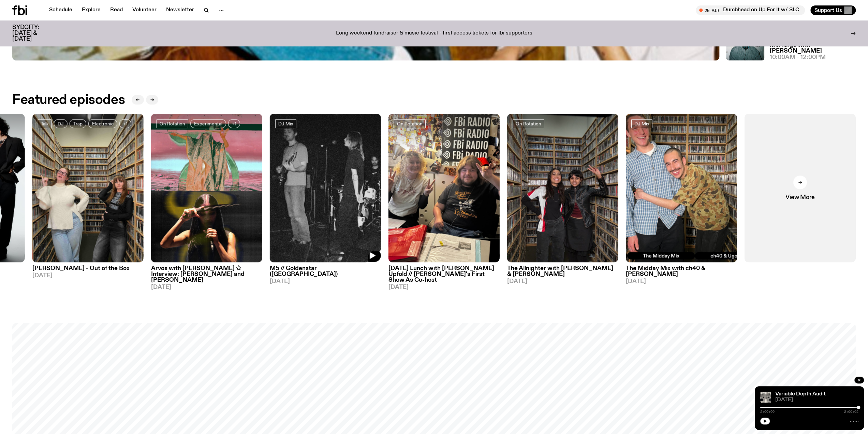  Describe the element at coordinates (69, 100) in the screenshot. I see `h2: Featured episodes` at that location.